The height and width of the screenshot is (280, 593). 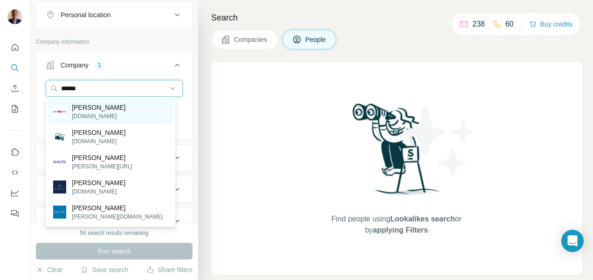 I want to click on button: My lists, so click(x=15, y=109).